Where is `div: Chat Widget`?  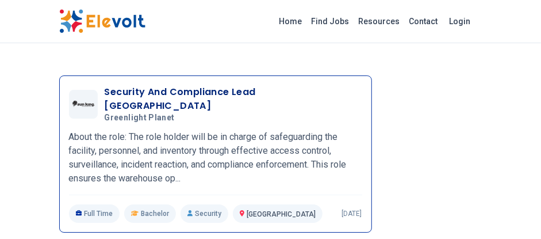 div: Chat Widget is located at coordinates (512, 211).